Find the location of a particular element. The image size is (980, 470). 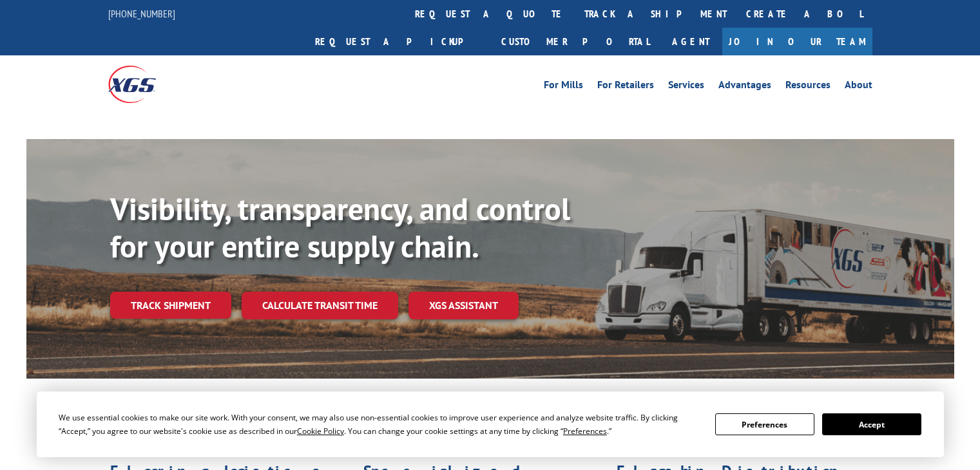

a: Resources is located at coordinates (809, 87).